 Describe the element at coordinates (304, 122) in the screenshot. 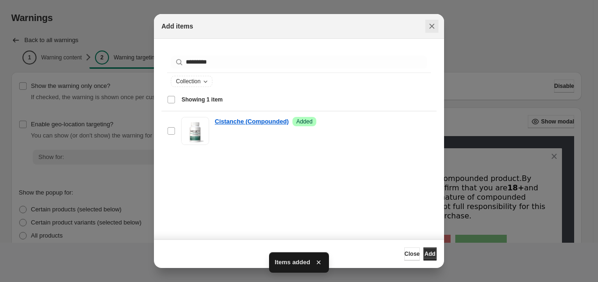

I see `span: Added` at that location.